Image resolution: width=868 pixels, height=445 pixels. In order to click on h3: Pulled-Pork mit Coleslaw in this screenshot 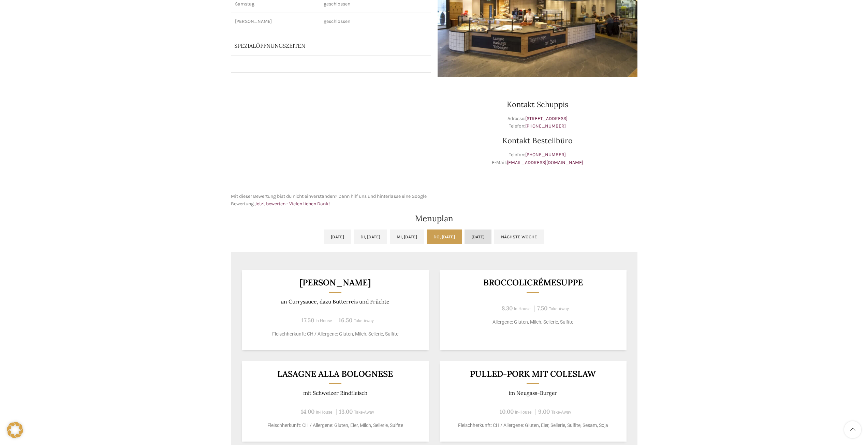, I will do `click(533, 374)`.